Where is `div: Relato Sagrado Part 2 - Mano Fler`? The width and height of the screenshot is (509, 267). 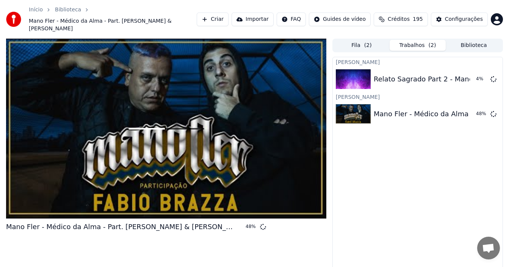
div: Relato Sagrado Part 2 - Mano Fler is located at coordinates (431, 79).